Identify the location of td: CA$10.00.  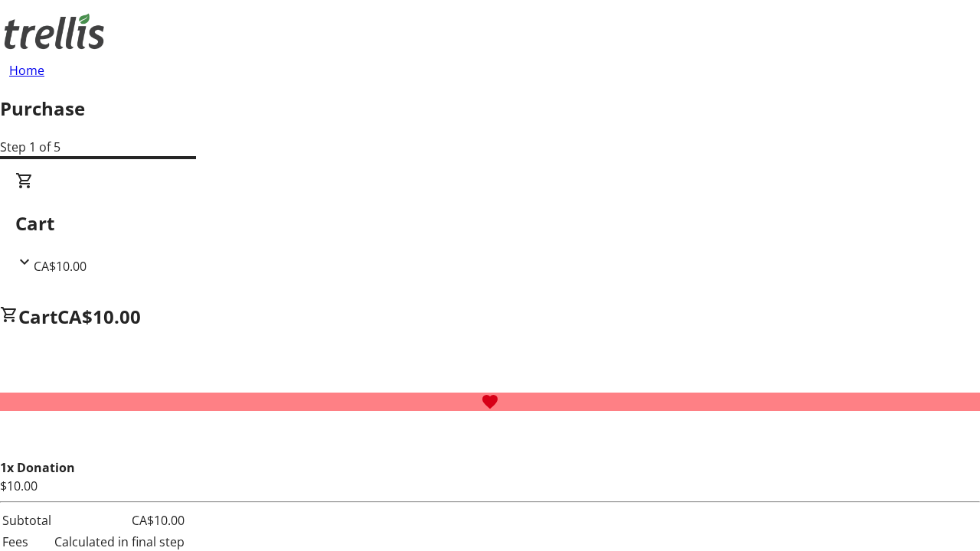
(119, 521).